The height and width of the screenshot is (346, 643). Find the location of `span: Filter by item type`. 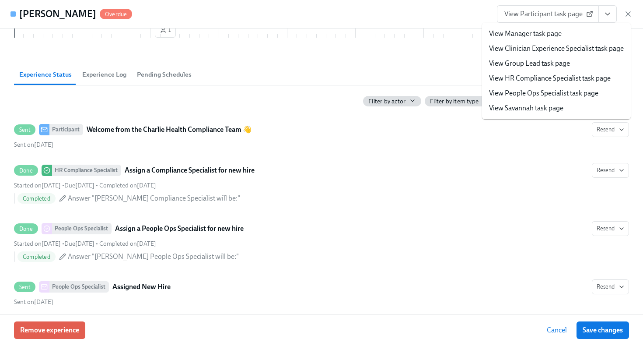

span: Filter by item type is located at coordinates (454, 101).